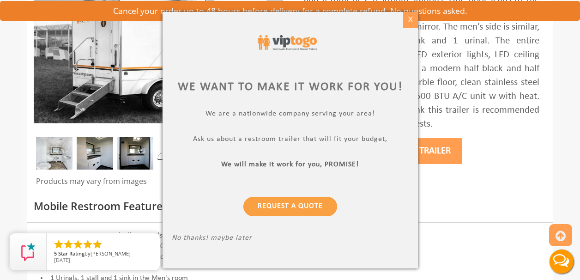  Describe the element at coordinates (290, 139) in the screenshot. I see `p: Ask us about a restroom trailer that will fit your budget,` at that location.